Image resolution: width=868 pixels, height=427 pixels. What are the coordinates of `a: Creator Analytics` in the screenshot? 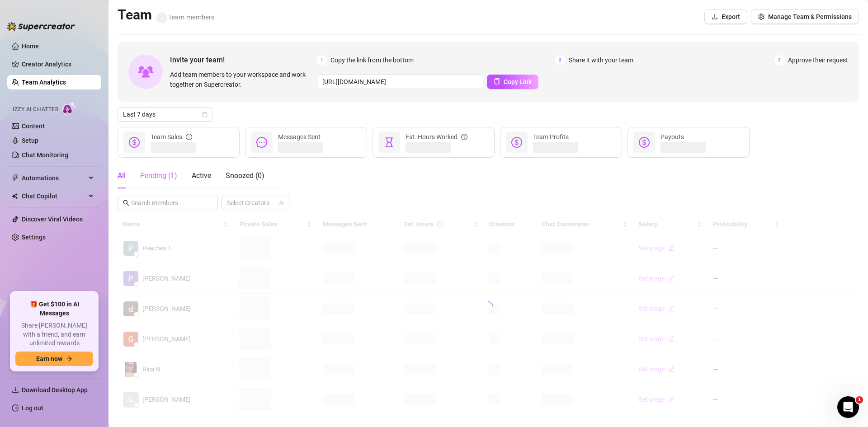 It's located at (58, 64).